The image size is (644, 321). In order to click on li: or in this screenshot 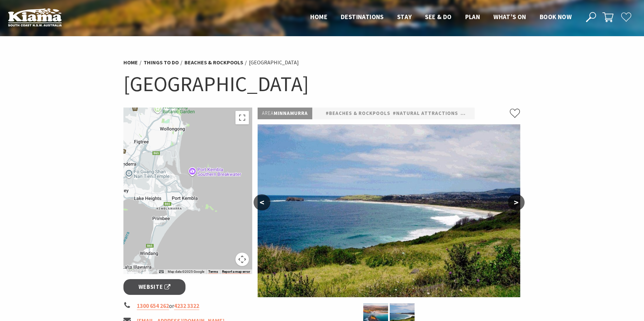, I will do `click(188, 307)`.